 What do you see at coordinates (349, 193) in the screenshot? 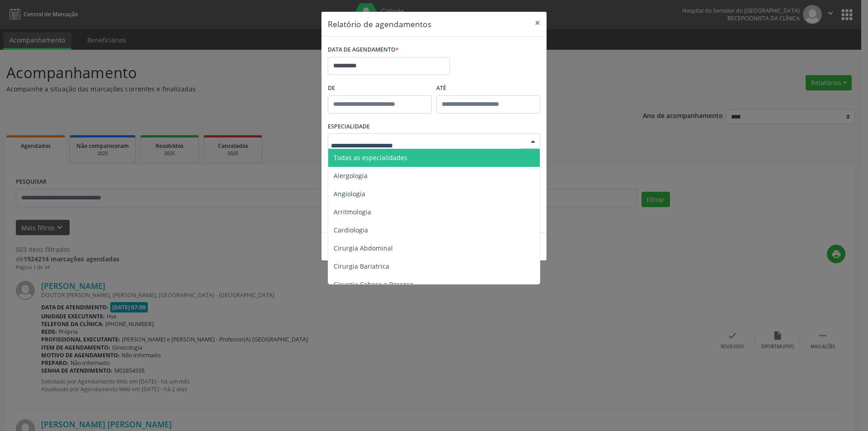
I see `span: Angiologia` at bounding box center [349, 193].